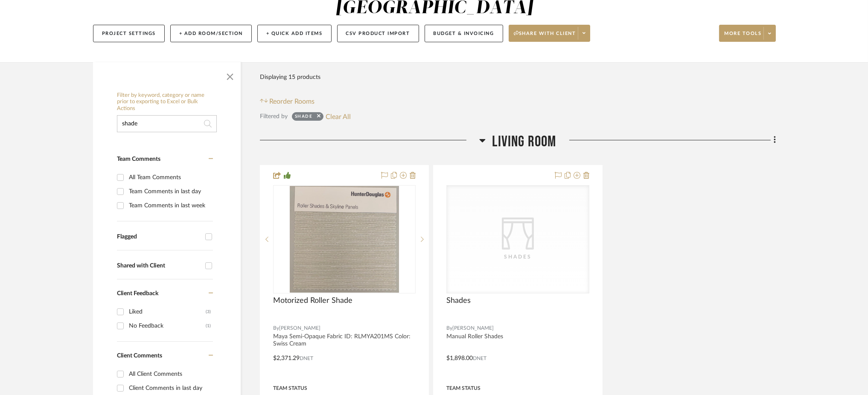 This screenshot has height=395, width=868. I want to click on div: Client Comments in last day, so click(170, 388).